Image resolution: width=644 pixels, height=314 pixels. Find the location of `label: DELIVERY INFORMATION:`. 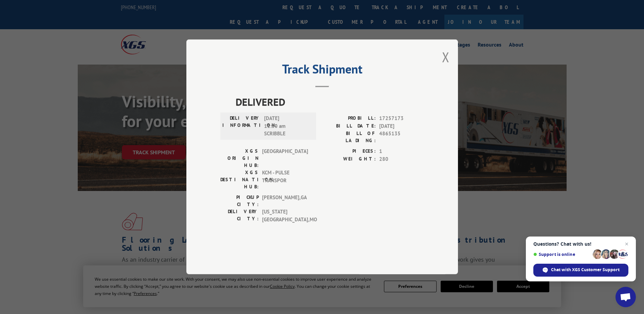

label: DELIVERY INFORMATION: is located at coordinates (242, 127).